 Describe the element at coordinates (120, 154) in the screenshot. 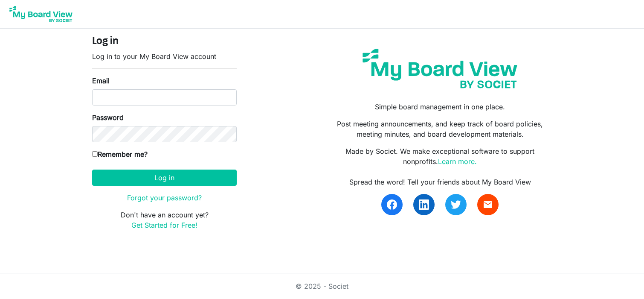

I see `label: Remember me?` at that location.